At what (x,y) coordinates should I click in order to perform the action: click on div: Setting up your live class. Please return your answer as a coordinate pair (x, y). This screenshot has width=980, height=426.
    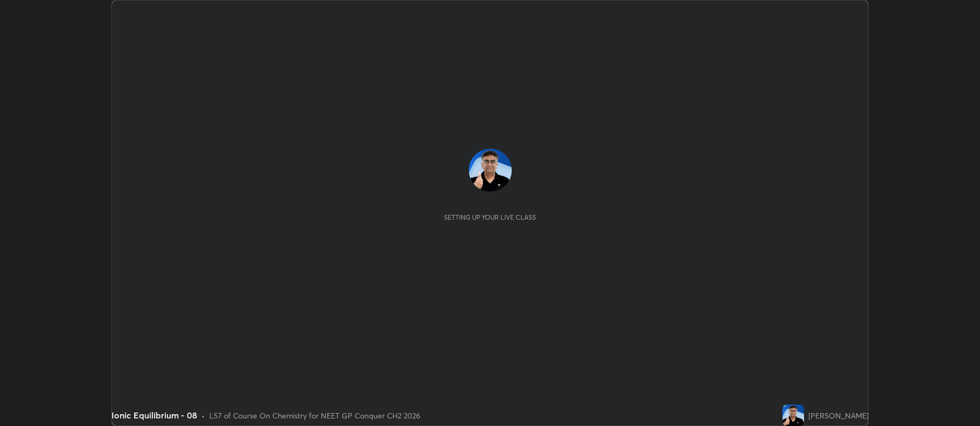
    Looking at the image, I should click on (490, 217).